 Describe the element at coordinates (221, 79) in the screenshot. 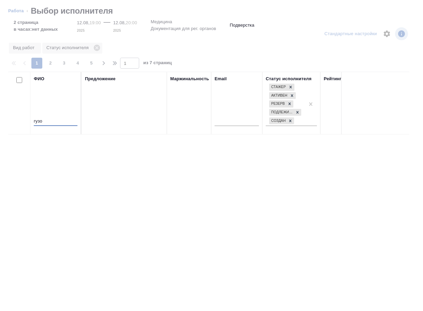

I see `div: Email` at that location.